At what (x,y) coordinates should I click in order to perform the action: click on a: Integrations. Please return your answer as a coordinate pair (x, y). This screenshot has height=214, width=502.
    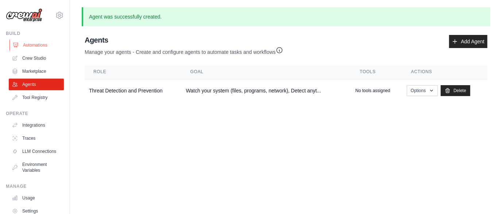
    Looking at the image, I should click on (36, 125).